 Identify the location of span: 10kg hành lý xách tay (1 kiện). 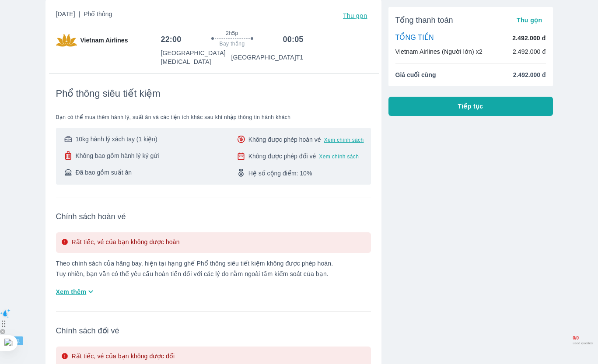
(116, 139).